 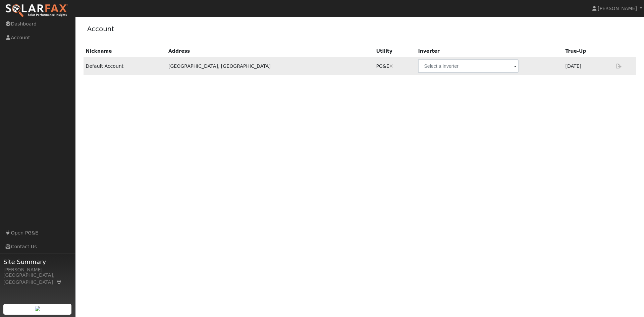 I want to click on a: Map, so click(x=59, y=282).